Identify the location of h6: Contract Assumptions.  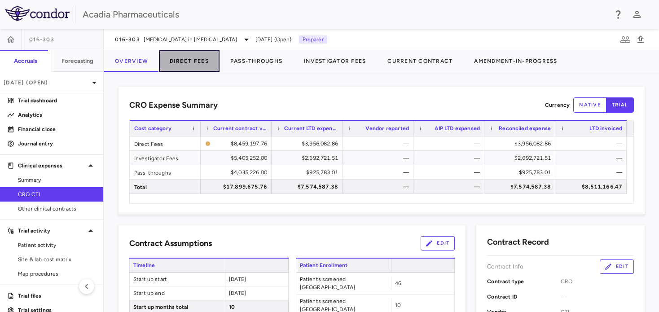
(171, 243).